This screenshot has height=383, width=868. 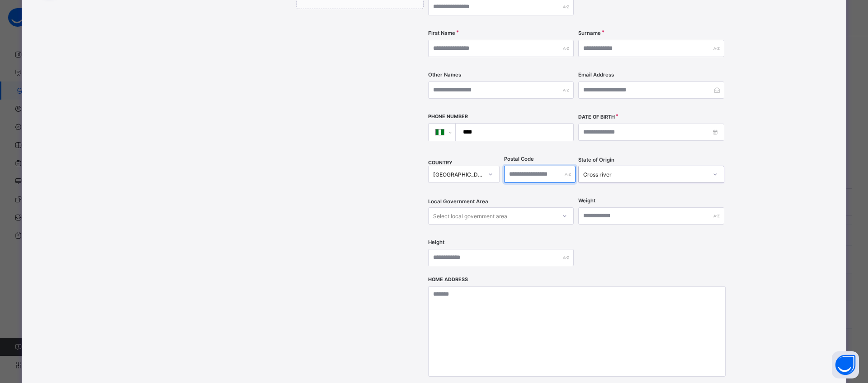 I want to click on button: Open asap, so click(x=846, y=365).